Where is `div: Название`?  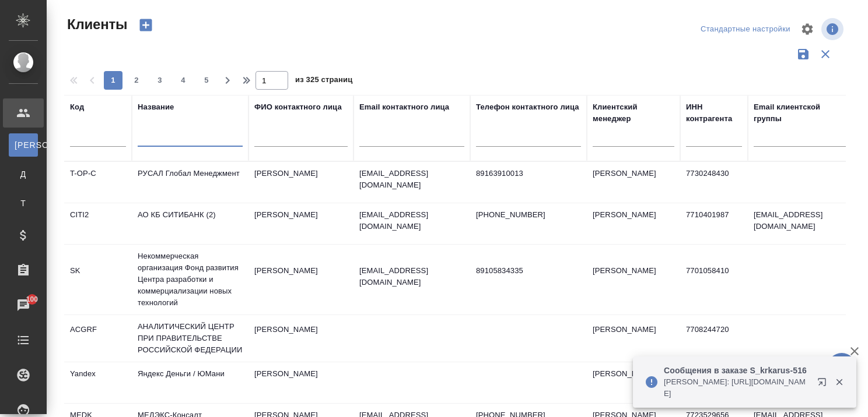
div: Название is located at coordinates (156, 107).